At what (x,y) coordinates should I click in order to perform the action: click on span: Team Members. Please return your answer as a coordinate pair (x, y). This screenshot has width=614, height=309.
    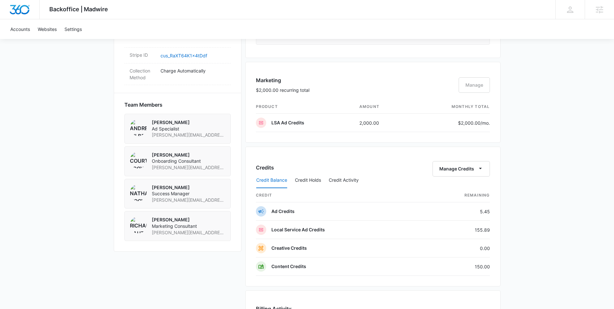
    Looking at the image, I should click on (143, 105).